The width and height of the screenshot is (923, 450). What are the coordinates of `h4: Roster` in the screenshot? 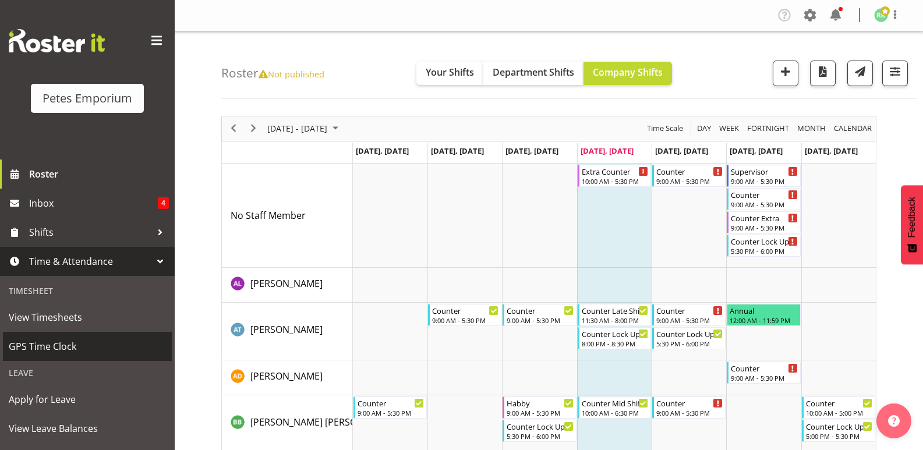 It's located at (272, 73).